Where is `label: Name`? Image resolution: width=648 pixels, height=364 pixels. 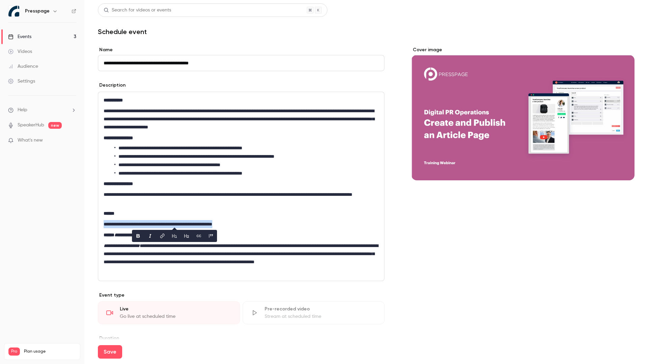 label: Name is located at coordinates (241, 50).